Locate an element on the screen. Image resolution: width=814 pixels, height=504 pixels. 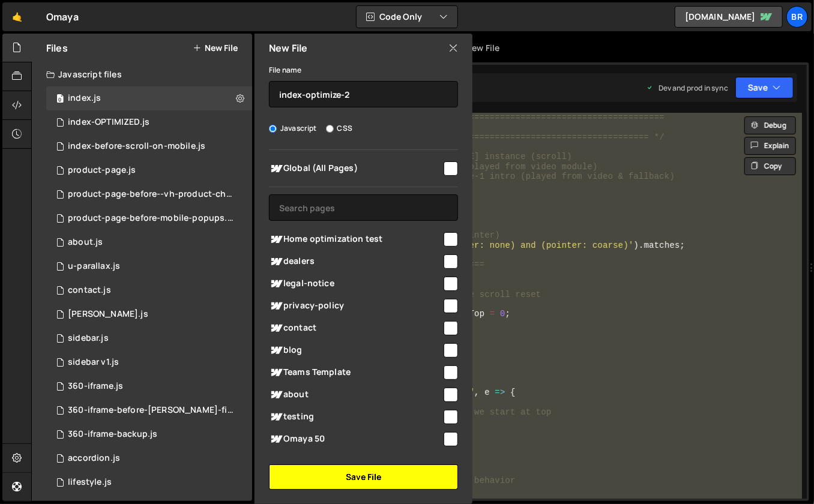
div: 15742/41862.js is located at coordinates (152, 99).